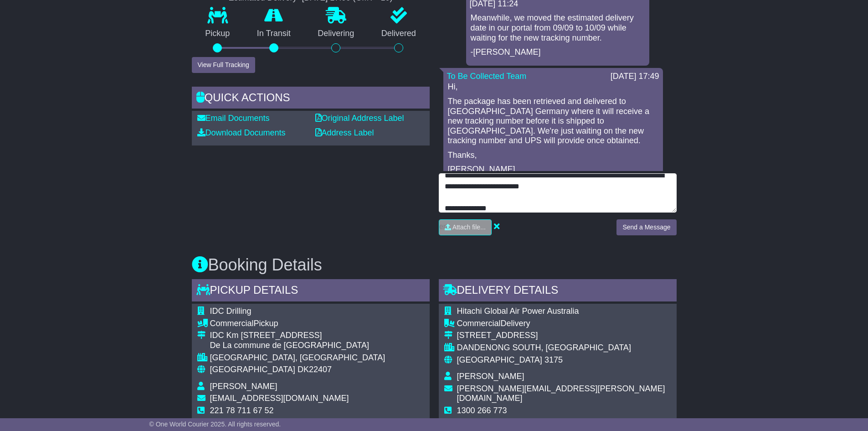  What do you see at coordinates (241, 133) in the screenshot?
I see `a: Download Documents` at bounding box center [241, 133].